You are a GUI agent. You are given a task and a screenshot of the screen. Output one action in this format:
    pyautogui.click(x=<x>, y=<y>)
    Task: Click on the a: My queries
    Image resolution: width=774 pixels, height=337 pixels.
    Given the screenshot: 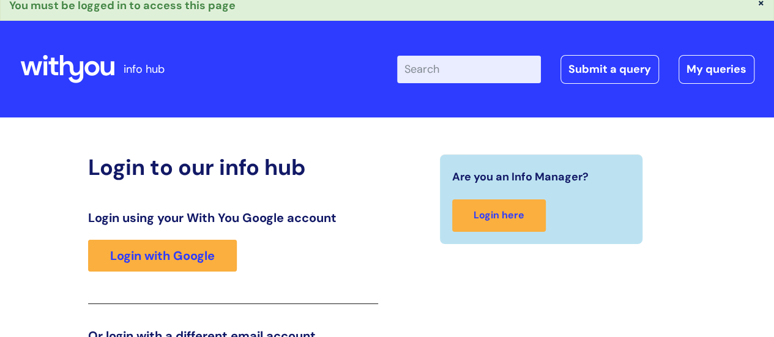 What is the action you would take?
    pyautogui.click(x=716, y=69)
    